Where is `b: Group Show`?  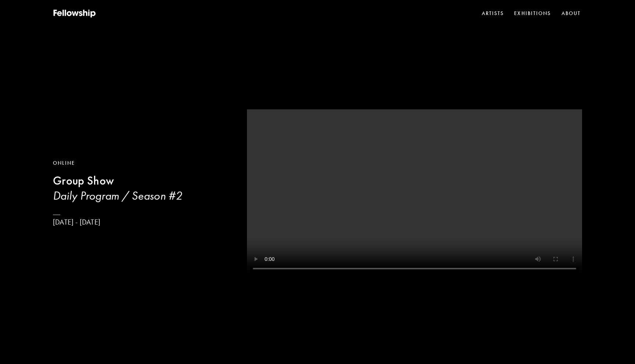
b: Group Show is located at coordinates (83, 181).